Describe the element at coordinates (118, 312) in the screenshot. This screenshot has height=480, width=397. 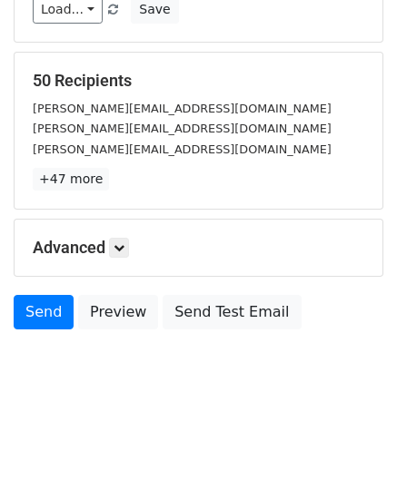
I see `a: Preview` at that location.